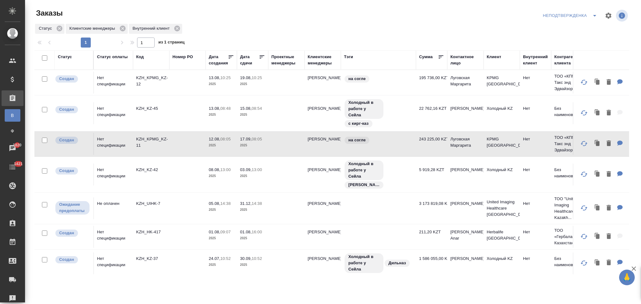  I want to click on p: 12.08,, so click(214, 139).